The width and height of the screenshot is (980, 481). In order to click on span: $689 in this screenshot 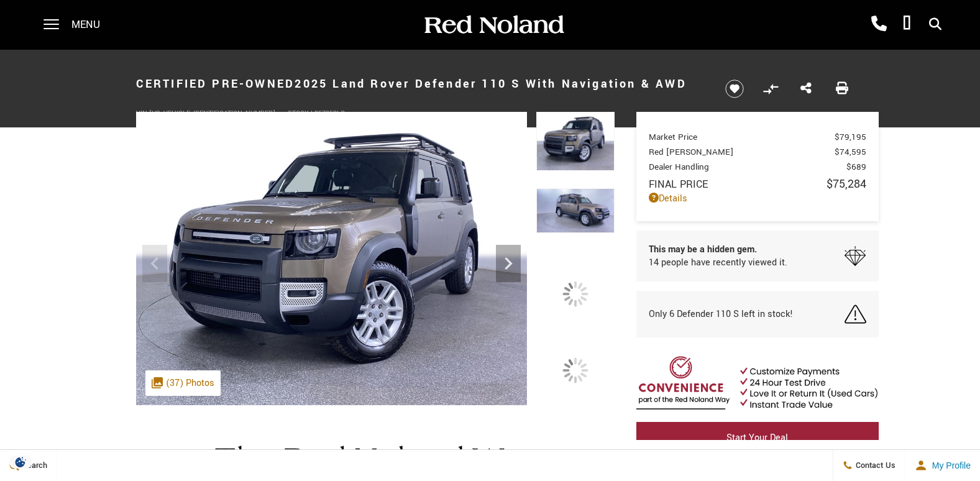, I will do `click(856, 167)`.